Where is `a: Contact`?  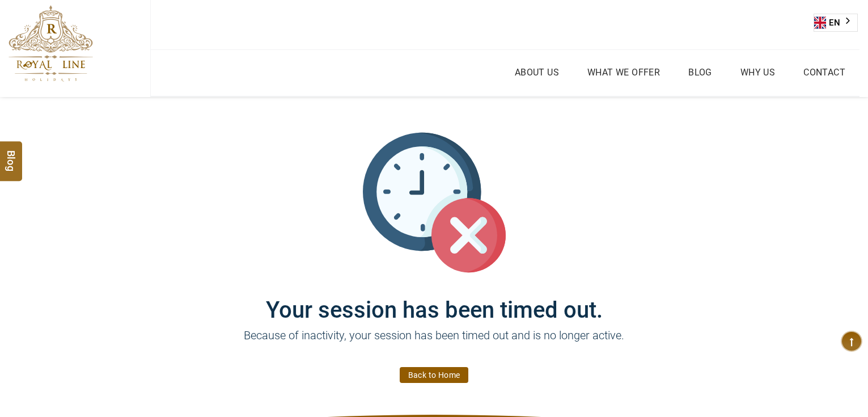
a: Contact is located at coordinates (825, 72).